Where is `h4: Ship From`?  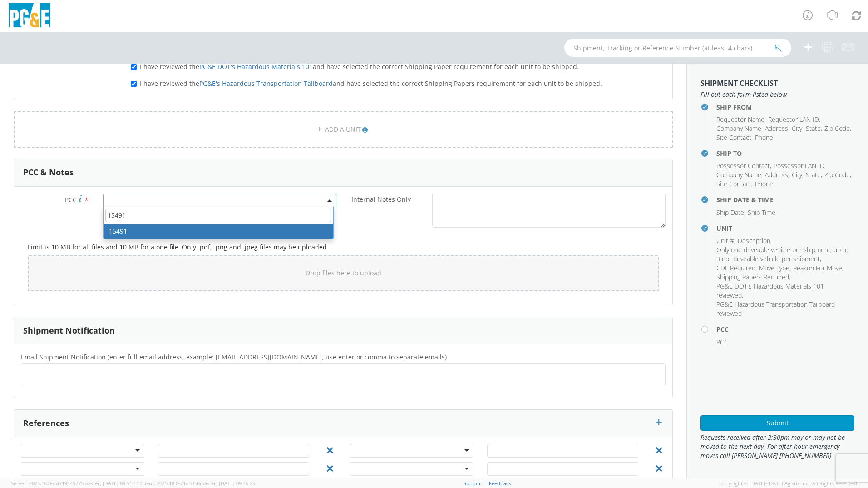 h4: Ship From is located at coordinates (785, 107).